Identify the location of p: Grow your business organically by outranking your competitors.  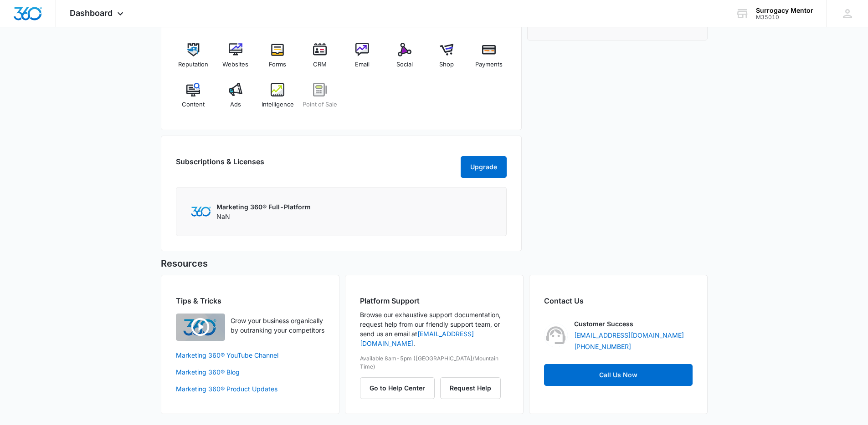
(278, 326).